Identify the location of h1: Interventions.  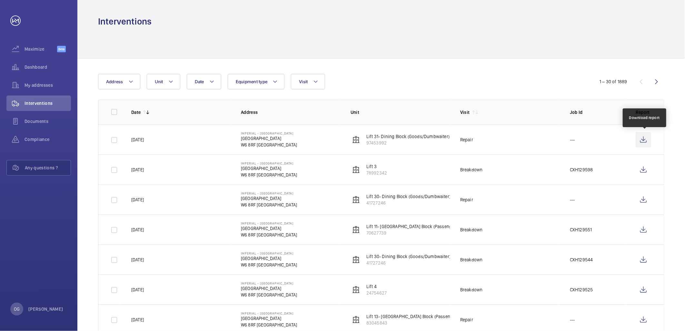
(125, 21).